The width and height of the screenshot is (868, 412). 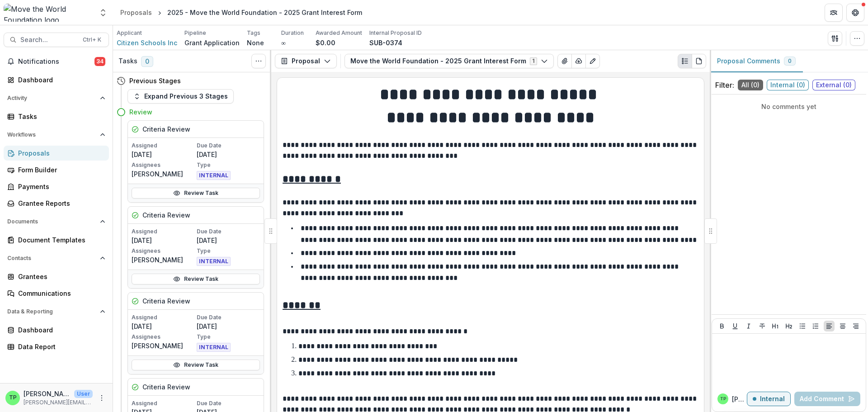 I want to click on button: Heading 1, so click(x=776, y=326).